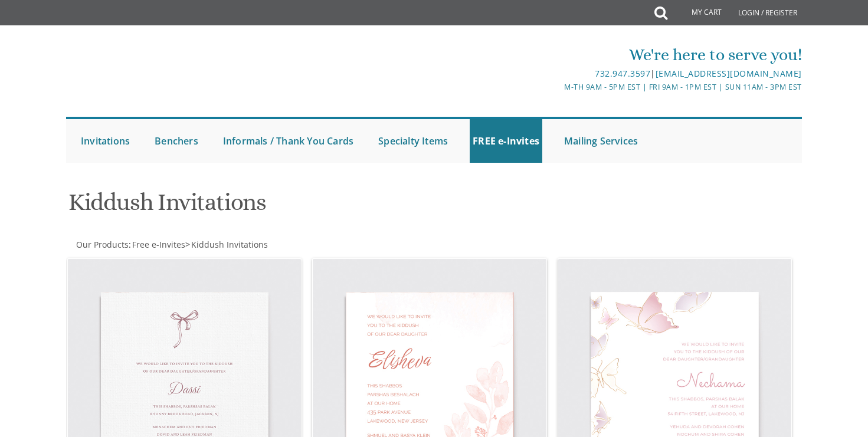 This screenshot has height=437, width=868. I want to click on a: 732.947.3597, so click(622, 73).